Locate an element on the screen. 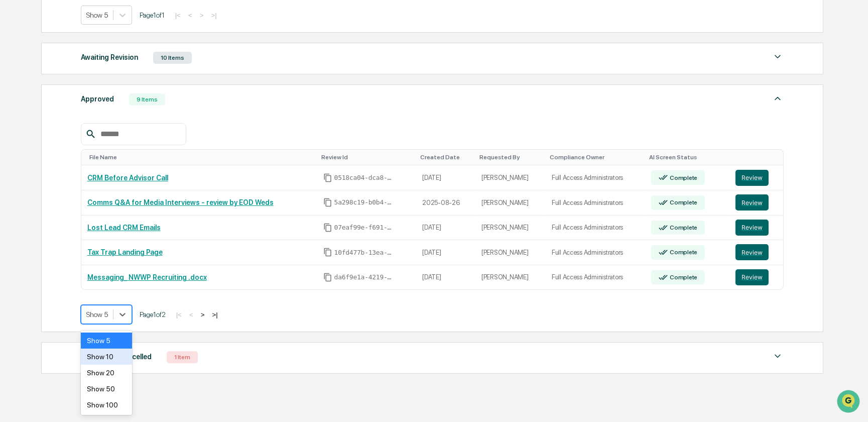  span: Data Lookup is located at coordinates (42, 230).